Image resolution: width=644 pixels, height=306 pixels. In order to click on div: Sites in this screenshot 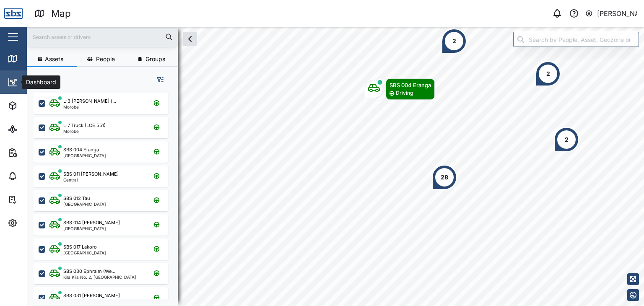, I will do `click(32, 129)`.